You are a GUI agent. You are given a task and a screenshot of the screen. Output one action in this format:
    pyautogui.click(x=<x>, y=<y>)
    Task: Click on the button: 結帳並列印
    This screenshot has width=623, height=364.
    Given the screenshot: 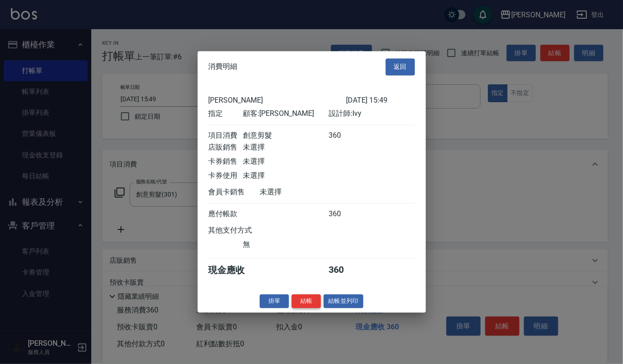 What is the action you would take?
    pyautogui.click(x=343, y=301)
    